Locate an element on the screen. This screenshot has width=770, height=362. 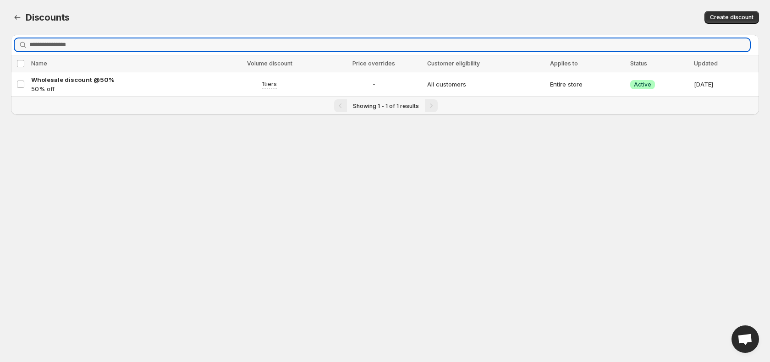
td: Entire store is located at coordinates (587, 84).